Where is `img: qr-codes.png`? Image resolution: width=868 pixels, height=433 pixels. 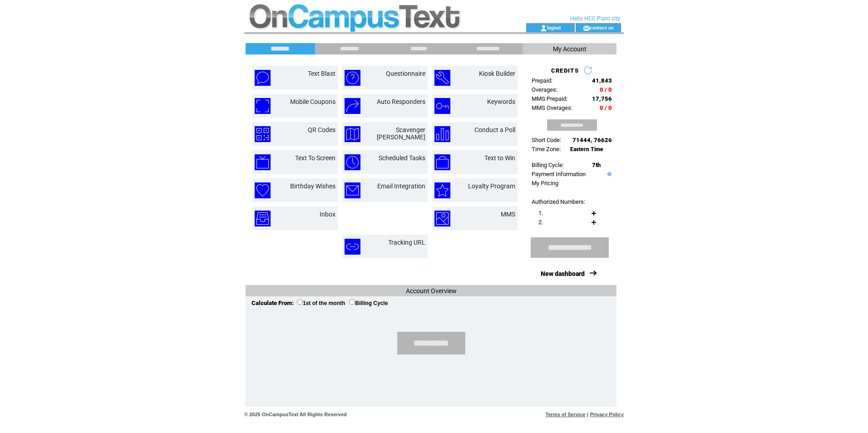 img: qr-codes.png is located at coordinates (263, 134).